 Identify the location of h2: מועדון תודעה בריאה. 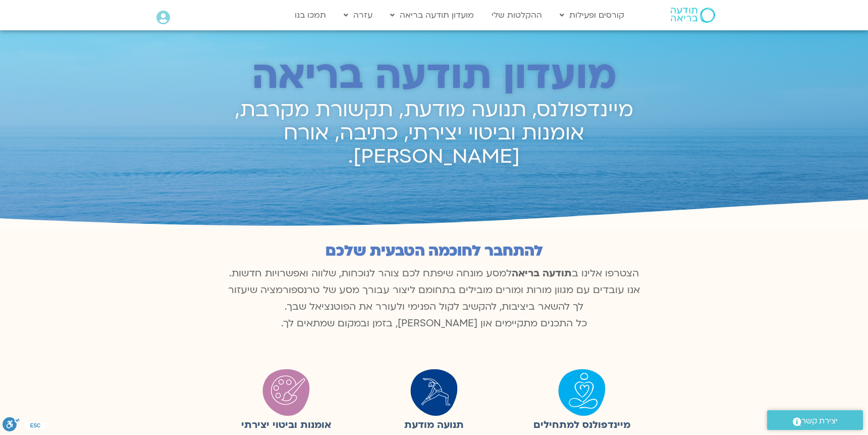
(434, 76).